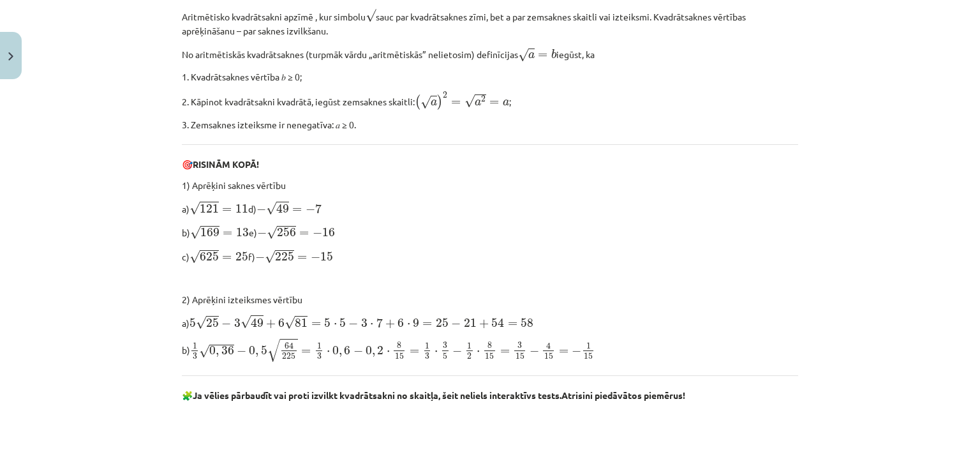 This screenshot has height=466, width=980. Describe the element at coordinates (335, 350) in the screenshot. I see `span: 0` at that location.